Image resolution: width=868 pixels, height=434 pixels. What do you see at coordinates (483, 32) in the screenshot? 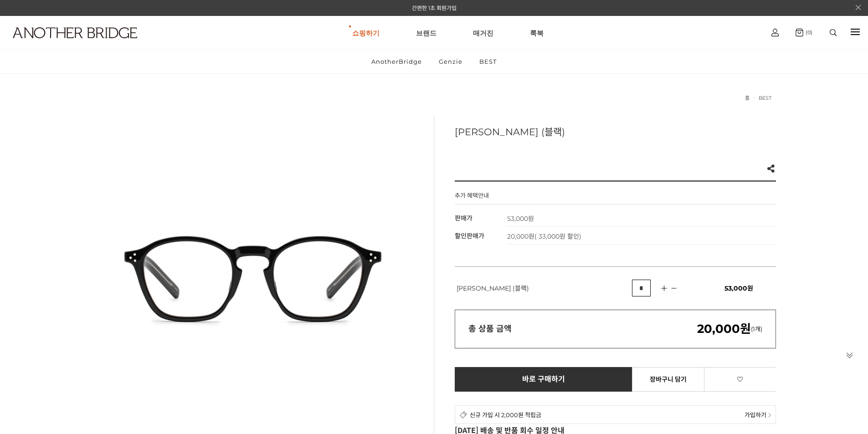
I see `a: 매거진` at bounding box center [483, 32].